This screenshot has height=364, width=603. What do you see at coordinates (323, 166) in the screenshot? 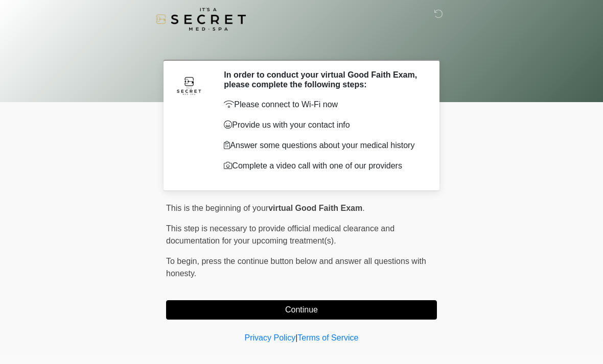
I see `p: Complete a video call with one of our providers` at bounding box center [323, 166].